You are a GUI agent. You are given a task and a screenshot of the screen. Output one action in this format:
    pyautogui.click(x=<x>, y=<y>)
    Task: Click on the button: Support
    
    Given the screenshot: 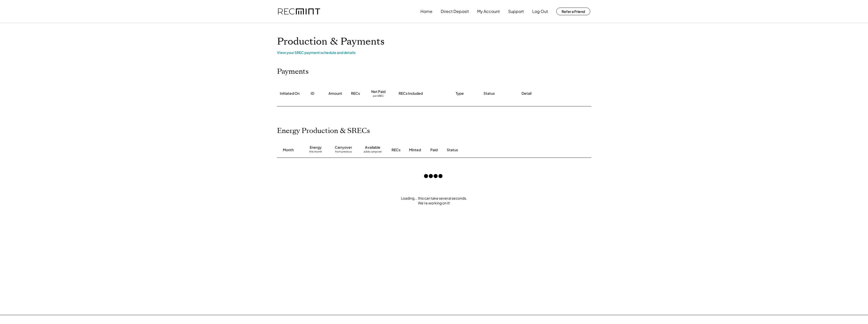 What is the action you would take?
    pyautogui.click(x=516, y=11)
    